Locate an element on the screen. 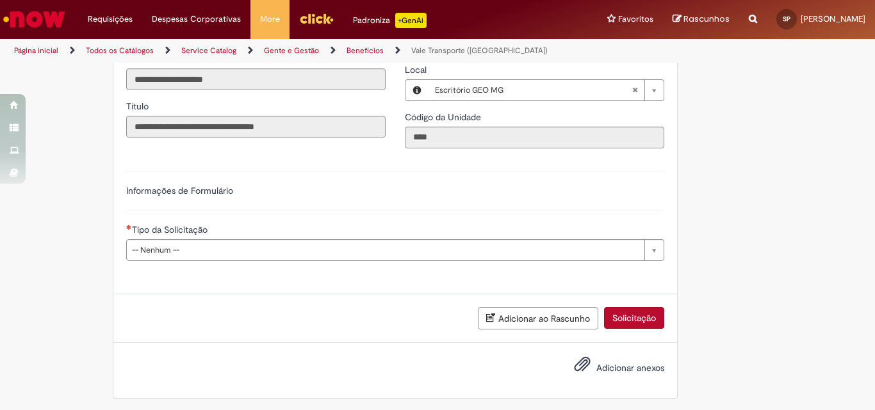 This screenshot has width=875, height=410. a: Benefícios is located at coordinates (365, 51).